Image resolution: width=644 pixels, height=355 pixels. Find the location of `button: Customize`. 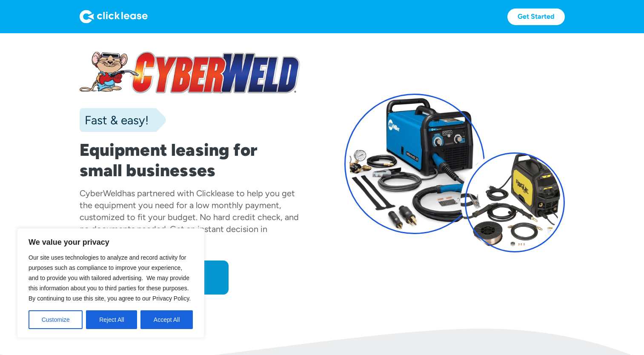

button: Customize is located at coordinates (55, 320).